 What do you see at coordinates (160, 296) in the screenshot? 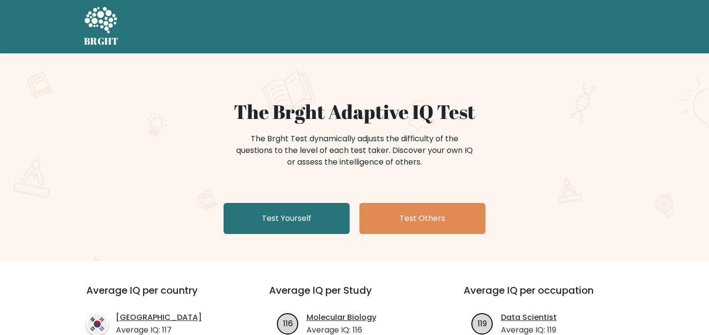
I see `h3: Average IQ per country` at bounding box center [160, 296].